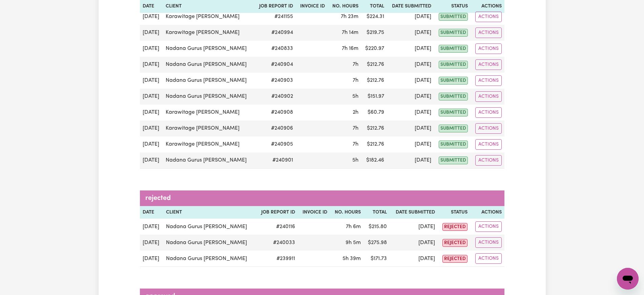 This screenshot has height=295, width=644. Describe the element at coordinates (277, 212) in the screenshot. I see `th: Job Report ID` at that location.